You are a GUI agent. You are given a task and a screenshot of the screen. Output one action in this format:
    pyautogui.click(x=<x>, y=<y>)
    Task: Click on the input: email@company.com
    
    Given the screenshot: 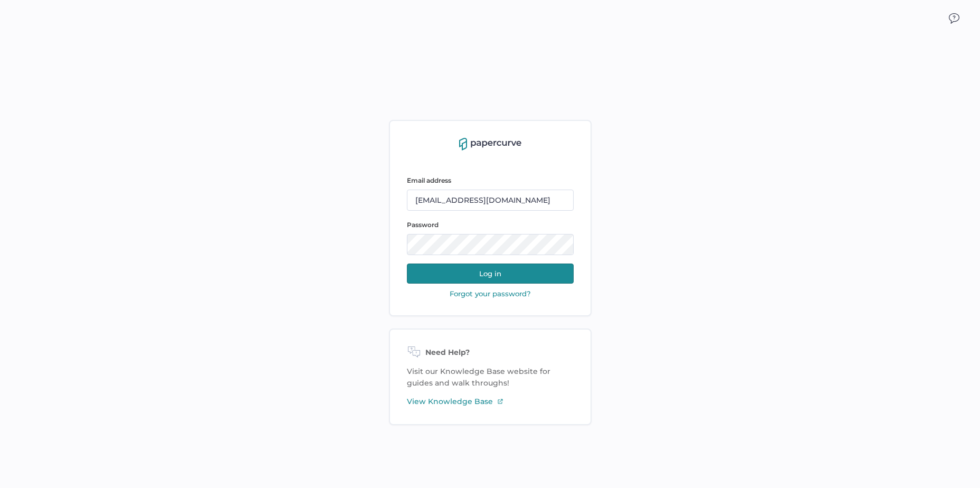 What is the action you would take?
    pyautogui.click(x=490, y=200)
    